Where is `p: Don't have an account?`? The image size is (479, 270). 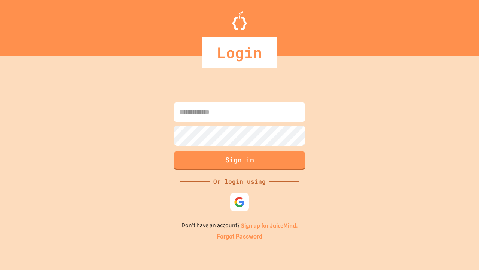 p: Don't have an account? is located at coordinates (240, 225).